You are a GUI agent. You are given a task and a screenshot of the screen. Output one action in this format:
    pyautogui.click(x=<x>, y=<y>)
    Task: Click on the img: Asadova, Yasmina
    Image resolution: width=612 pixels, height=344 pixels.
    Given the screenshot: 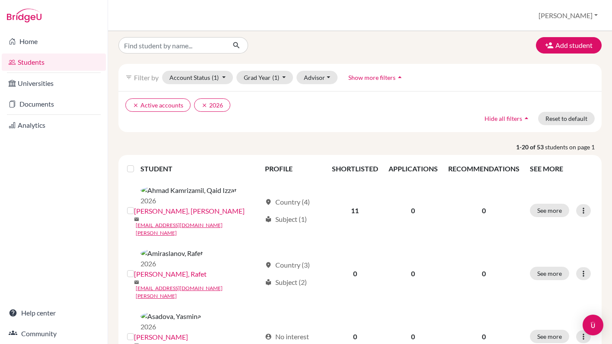 What is the action you would take?
    pyautogui.click(x=171, y=317)
    